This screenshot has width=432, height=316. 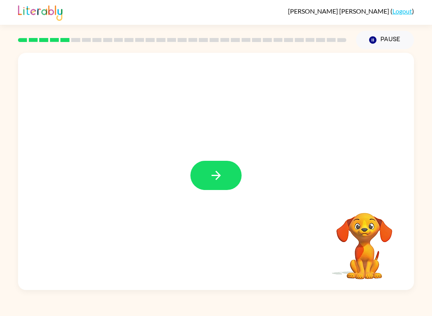 I want to click on a: Logout, so click(x=402, y=11).